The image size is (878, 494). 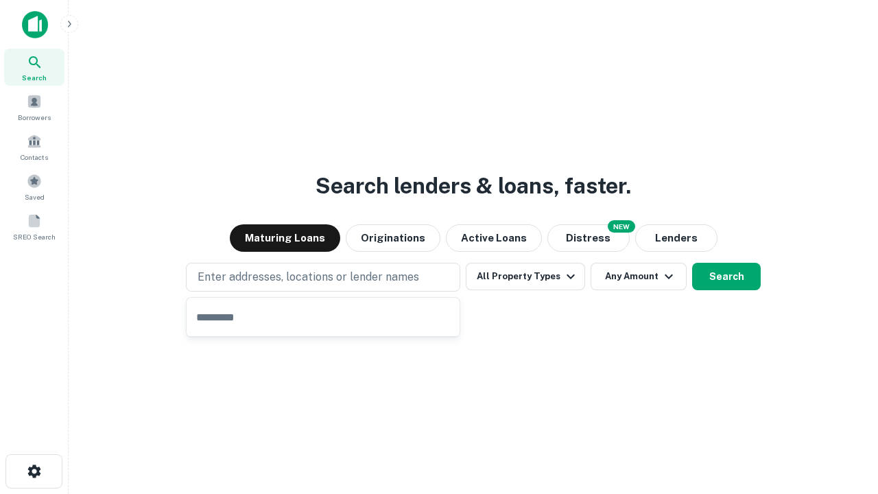 What do you see at coordinates (34, 237) in the screenshot?
I see `span: SREO Search` at bounding box center [34, 237].